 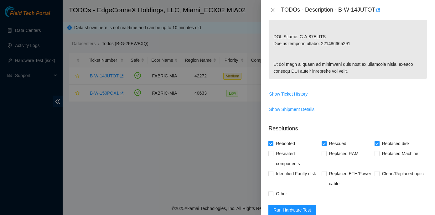 I want to click on button: Close, so click(x=273, y=10).